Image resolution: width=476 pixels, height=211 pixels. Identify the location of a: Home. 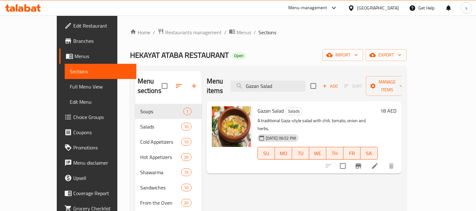
(140, 32).